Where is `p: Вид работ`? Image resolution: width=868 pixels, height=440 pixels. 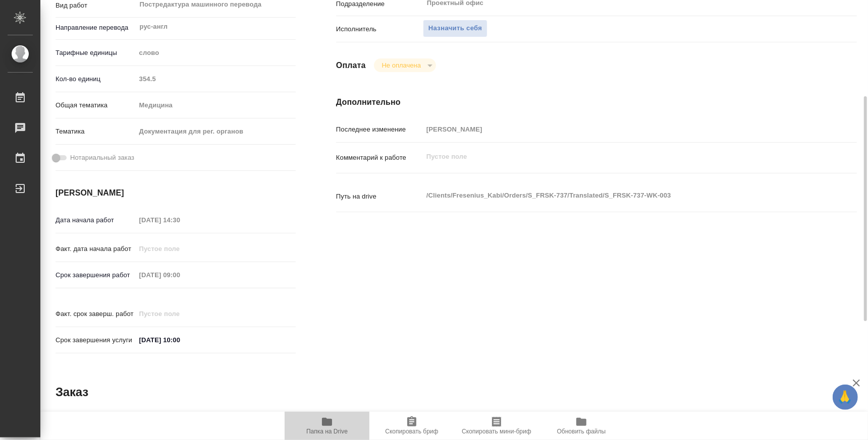
p: Вид работ is located at coordinates (96, 5).